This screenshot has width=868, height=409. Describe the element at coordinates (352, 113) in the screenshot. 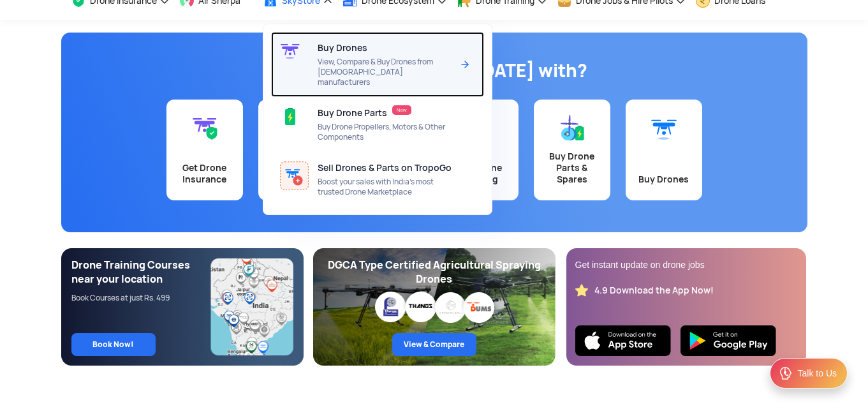

I see `span: Buy Drone Parts` at that location.